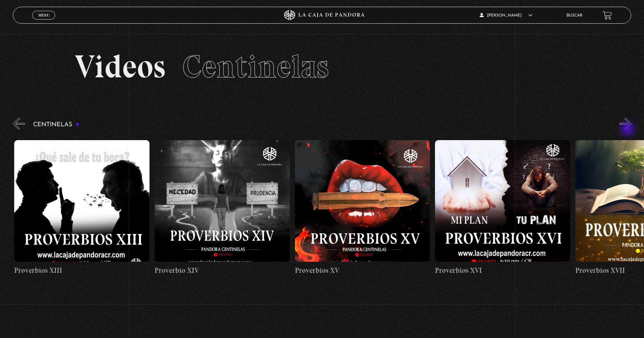 This screenshot has width=644, height=338. Describe the element at coordinates (222, 208) in the screenshot. I see `a: Proverbio XIV` at that location.